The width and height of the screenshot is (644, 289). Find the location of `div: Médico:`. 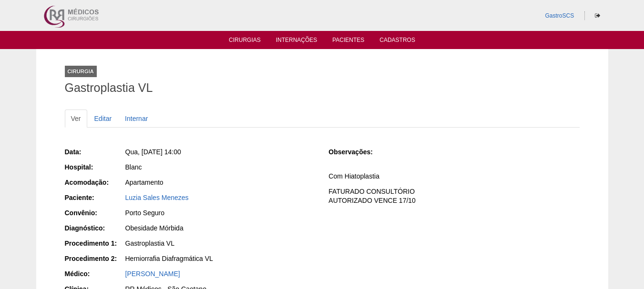

div: Médico: is located at coordinates (94, 274).